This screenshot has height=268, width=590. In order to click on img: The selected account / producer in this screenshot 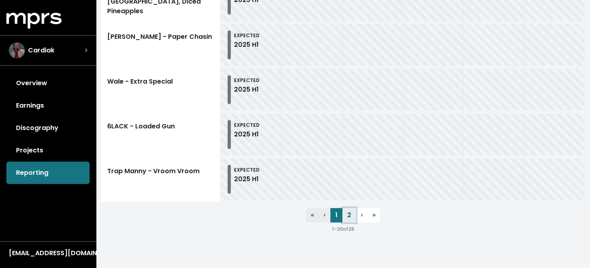, I will do `click(17, 50)`.